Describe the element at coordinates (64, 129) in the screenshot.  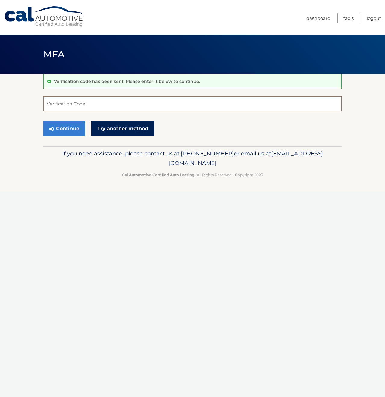
I see `button: Continue` at that location.